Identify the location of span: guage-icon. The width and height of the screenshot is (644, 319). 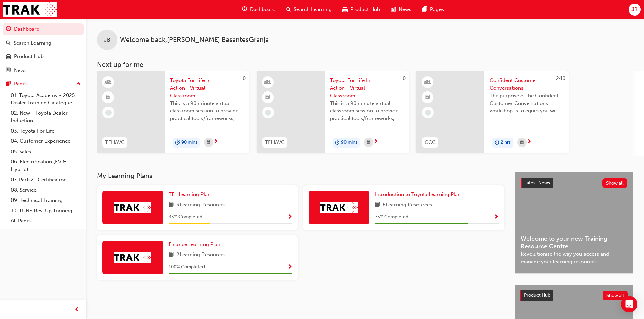
(244, 10).